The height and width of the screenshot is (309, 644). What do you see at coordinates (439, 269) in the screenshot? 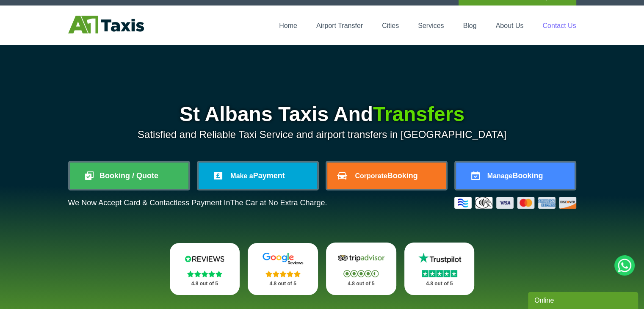
I see `a: Trustpilot Stars 4.8 out of 5` at bounding box center [439, 269].